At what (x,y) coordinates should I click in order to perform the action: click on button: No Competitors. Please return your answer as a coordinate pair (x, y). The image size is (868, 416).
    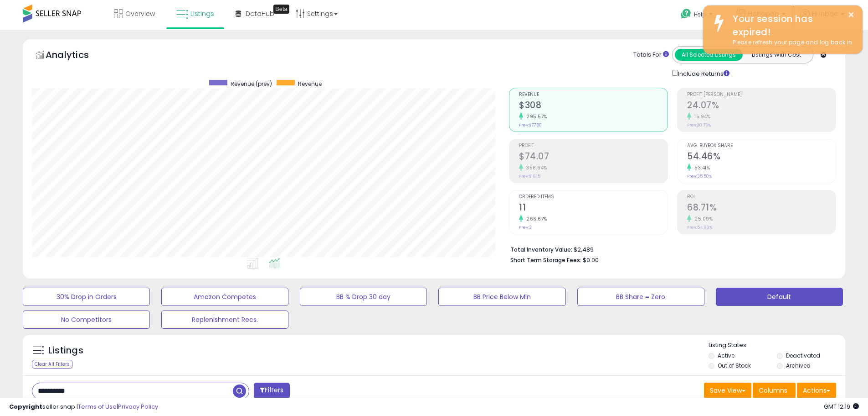
    Looking at the image, I should click on (86, 320).